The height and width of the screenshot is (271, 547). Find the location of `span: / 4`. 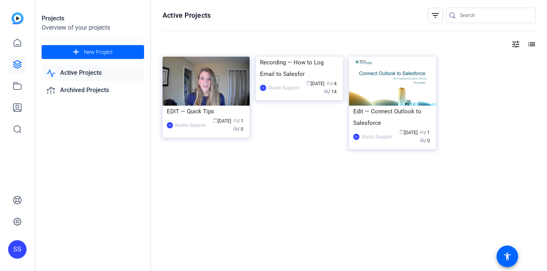

span: / 4 is located at coordinates (331, 84).